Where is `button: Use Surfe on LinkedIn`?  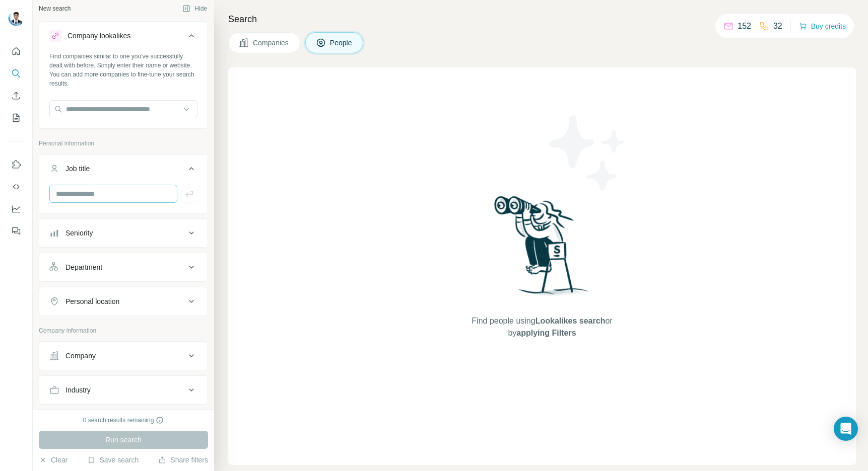 button: Use Surfe on LinkedIn is located at coordinates (16, 165).